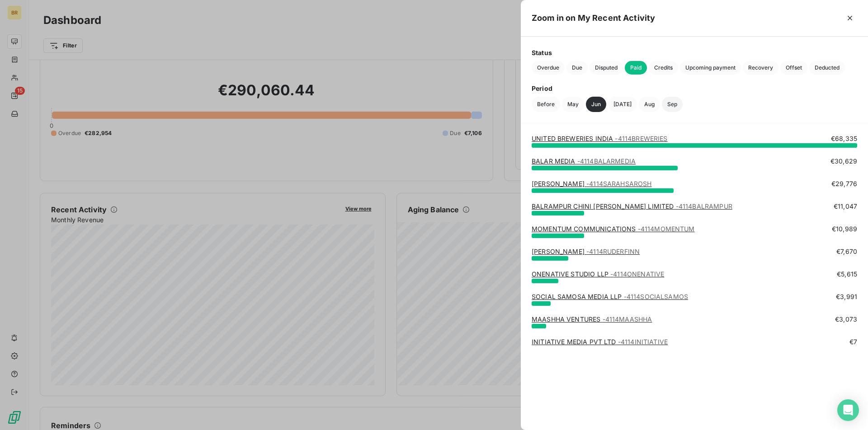  Describe the element at coordinates (643, 341) in the screenshot. I see `span: - 4114INITIATIVE` at that location.